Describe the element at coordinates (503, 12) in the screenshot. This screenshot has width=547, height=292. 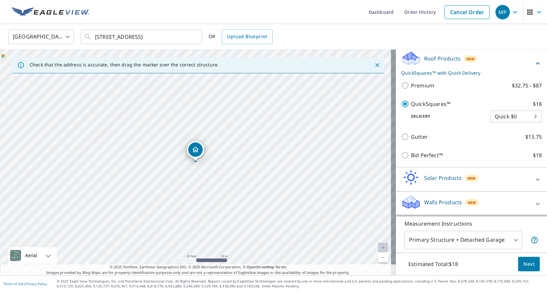
I see `div: MP` at that location.